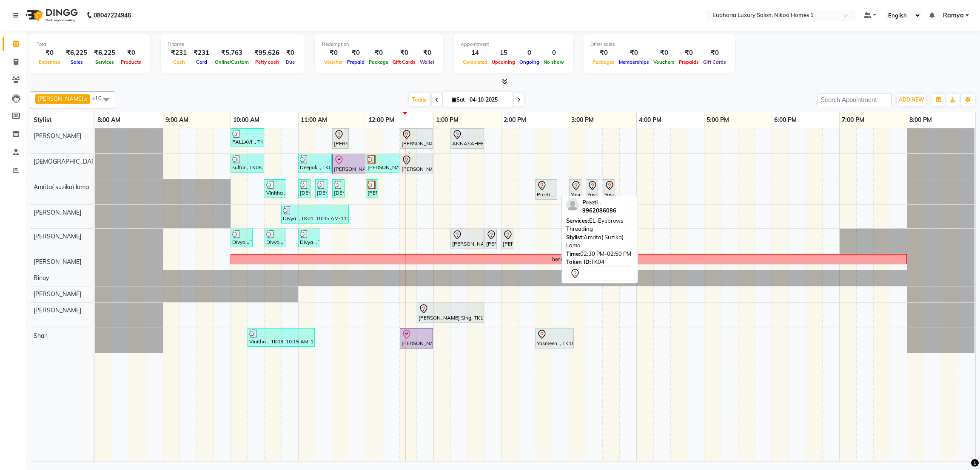  Describe the element at coordinates (911, 100) in the screenshot. I see `button: ADD NEW` at that location.